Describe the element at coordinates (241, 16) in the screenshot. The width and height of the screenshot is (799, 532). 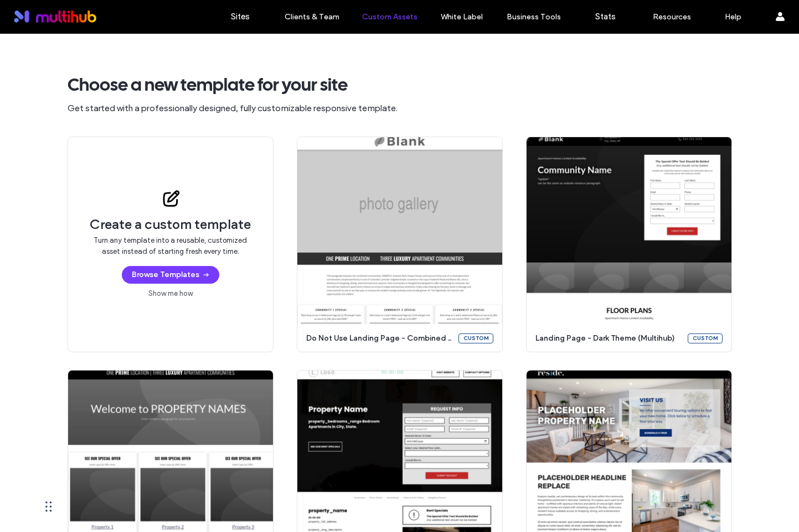
I see `label: Sites` at that location.